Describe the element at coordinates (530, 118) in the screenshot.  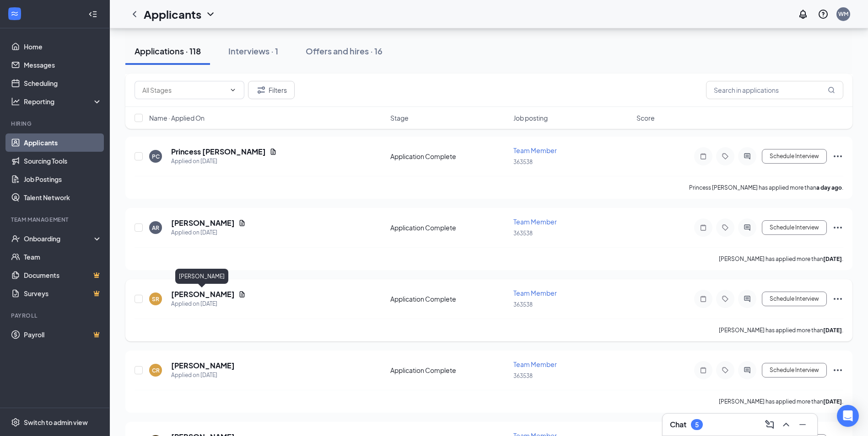
I see `span: Job posting` at that location.